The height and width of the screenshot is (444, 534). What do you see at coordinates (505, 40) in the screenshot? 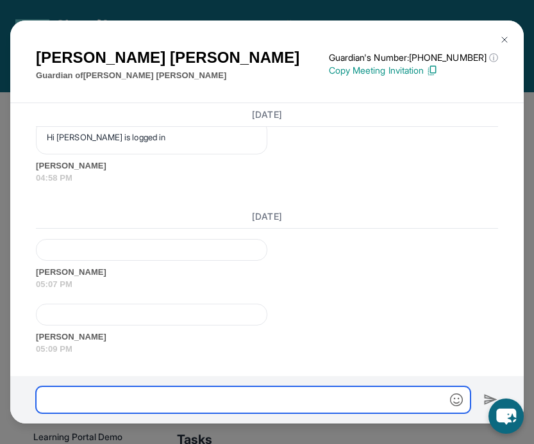
I see `img: Close Icon` at bounding box center [505, 40].